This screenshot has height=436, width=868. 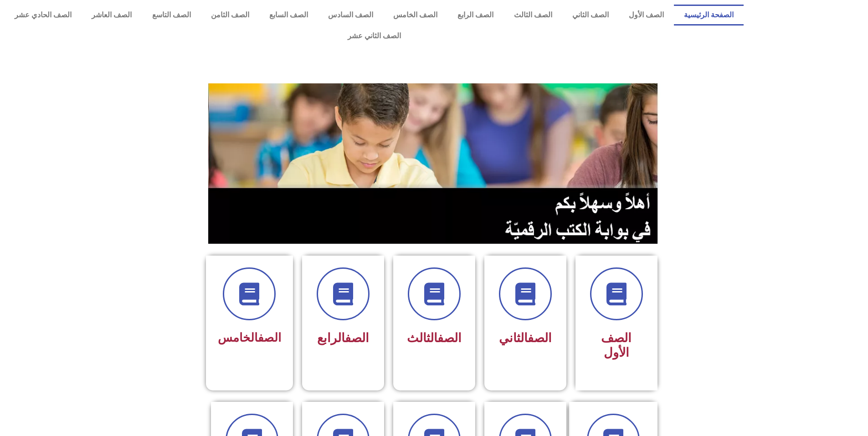 I want to click on a: الصف الحادي عشر, so click(x=43, y=15).